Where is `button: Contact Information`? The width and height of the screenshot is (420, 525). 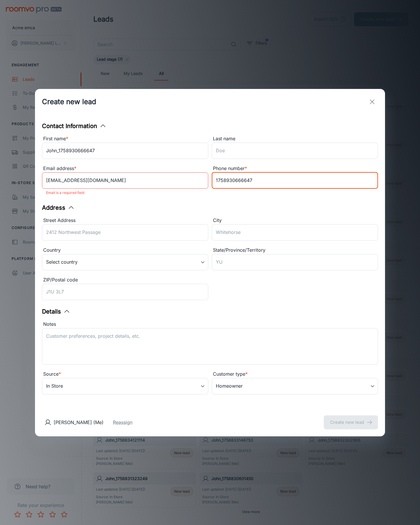 button: Contact Information is located at coordinates (74, 126).